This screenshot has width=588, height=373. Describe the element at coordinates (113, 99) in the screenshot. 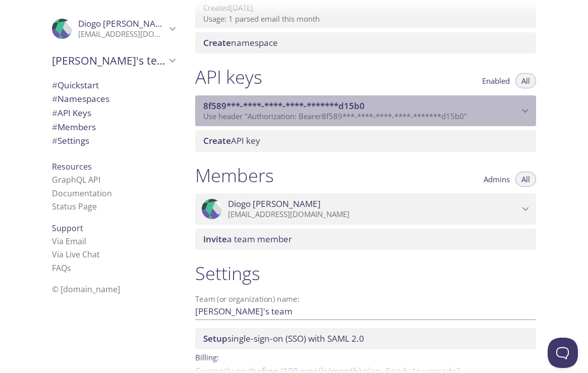

I see `div: Namespaces` at that location.